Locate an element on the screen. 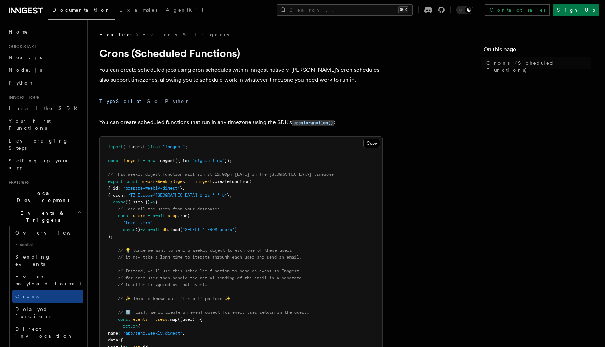 The height and width of the screenshot is (347, 605). span: new is located at coordinates (151, 161).